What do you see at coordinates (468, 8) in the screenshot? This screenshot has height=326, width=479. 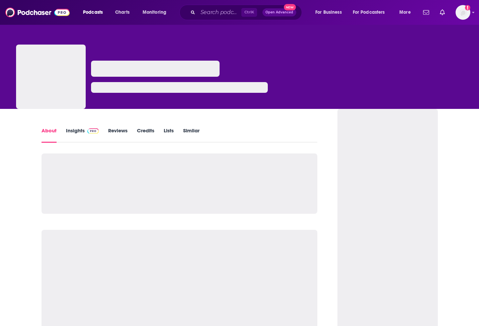 I see `svg: Add a profile image` at bounding box center [468, 8].